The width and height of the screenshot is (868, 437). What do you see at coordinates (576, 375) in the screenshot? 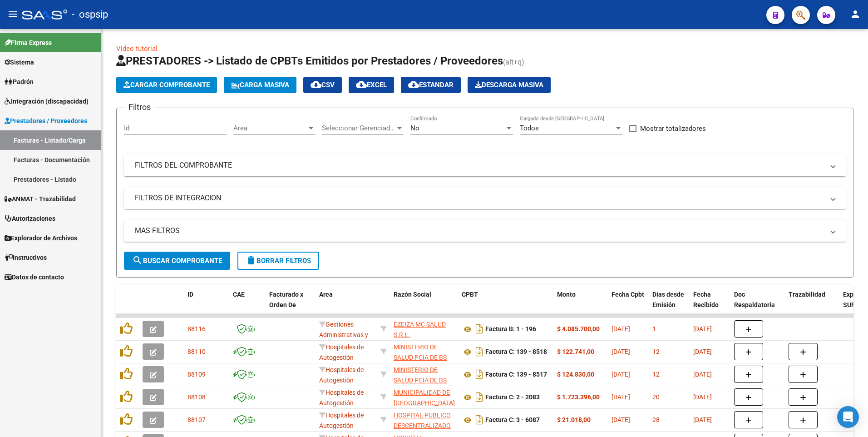
I see `strong: $ 124.830,00` at bounding box center [576, 375].